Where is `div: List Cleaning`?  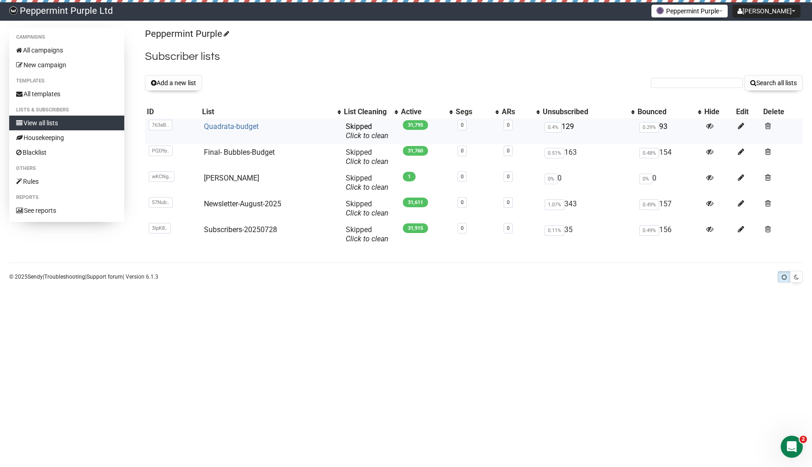 div: List Cleaning is located at coordinates (367, 112).